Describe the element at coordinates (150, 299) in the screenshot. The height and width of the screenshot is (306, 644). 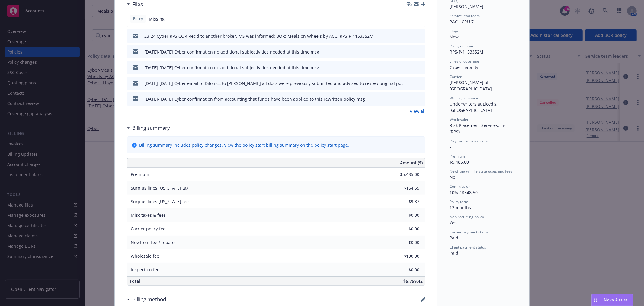
I see `h3: Billing method` at that location.